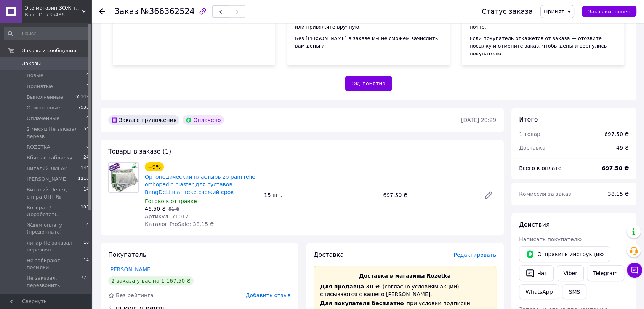 The height and width of the screenshot is (309, 644). I want to click on span: Заказы, so click(31, 64).